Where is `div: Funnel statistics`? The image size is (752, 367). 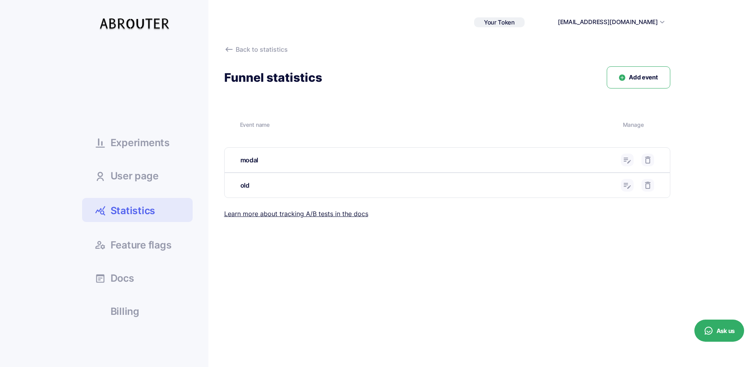
div: Funnel statistics is located at coordinates (273, 77).